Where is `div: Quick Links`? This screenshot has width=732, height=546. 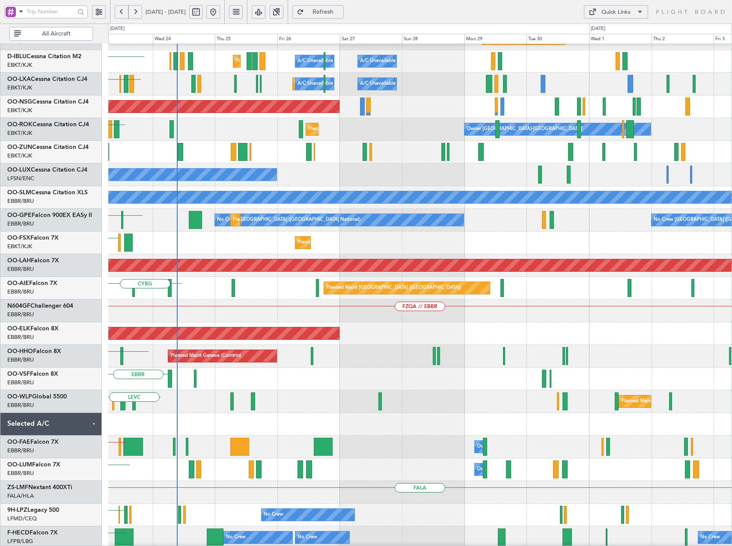
div: Quick Links is located at coordinates (616, 12).